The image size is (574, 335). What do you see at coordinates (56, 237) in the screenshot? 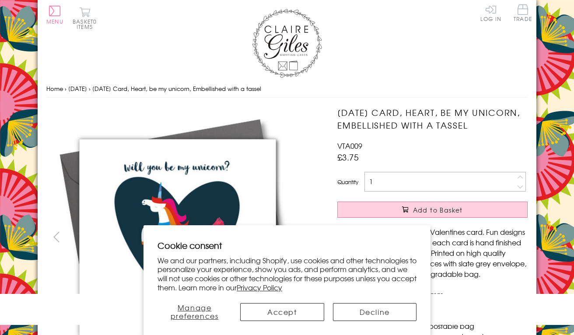
I see `button: prev` at bounding box center [56, 237].